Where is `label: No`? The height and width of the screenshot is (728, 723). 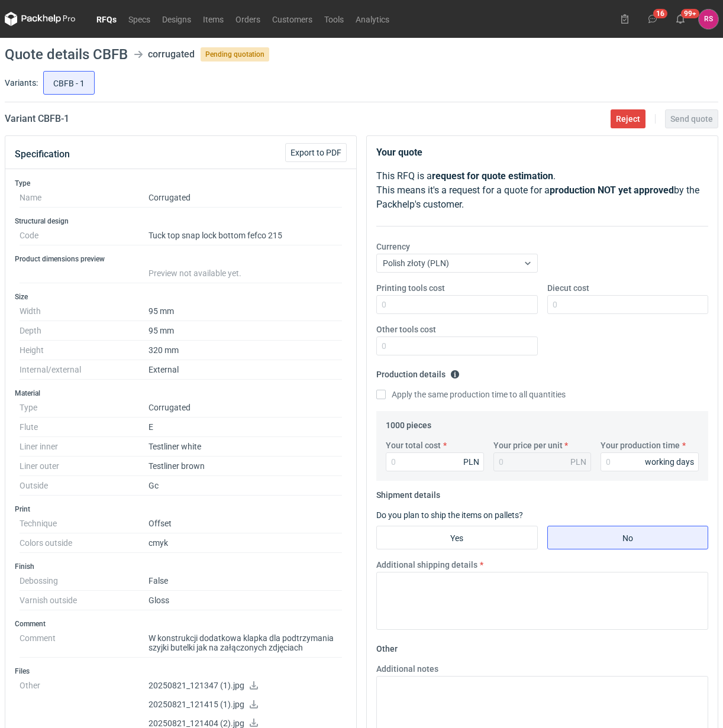
label: No is located at coordinates (627, 537).